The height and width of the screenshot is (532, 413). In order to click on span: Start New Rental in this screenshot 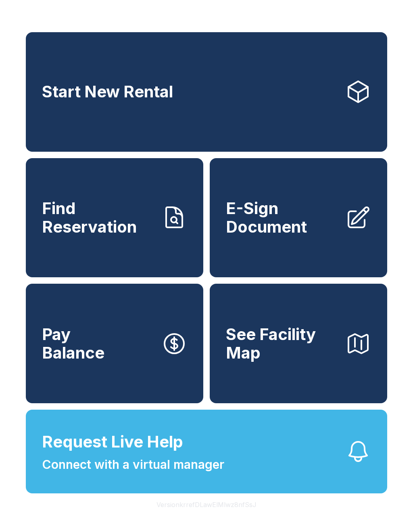, I will do `click(107, 92)`.